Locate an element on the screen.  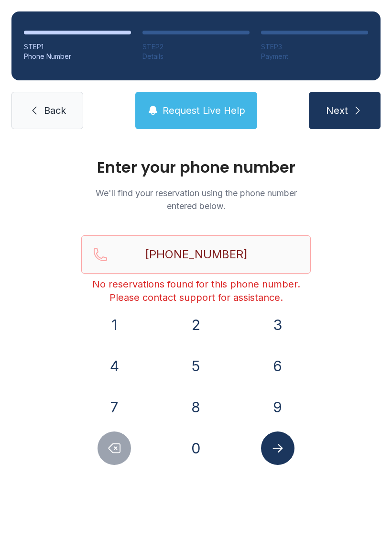
button: 6 is located at coordinates (278, 366).